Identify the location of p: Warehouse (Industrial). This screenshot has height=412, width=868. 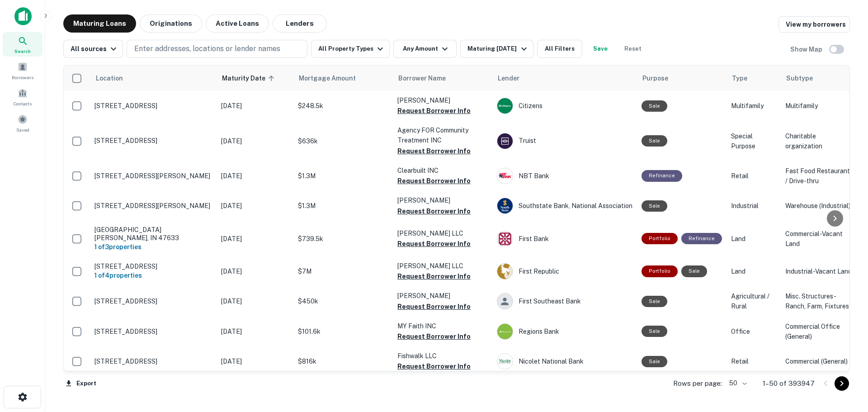
(819, 206).